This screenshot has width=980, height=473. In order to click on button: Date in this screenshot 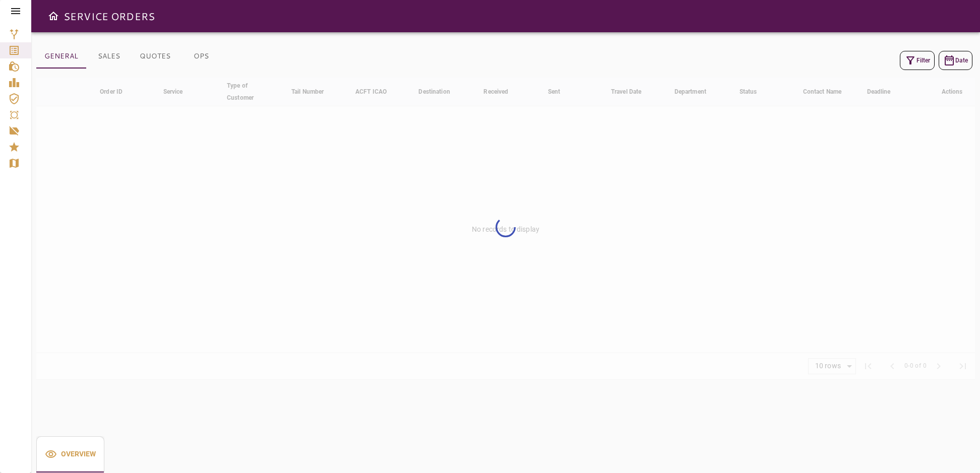, I will do `click(955, 61)`.